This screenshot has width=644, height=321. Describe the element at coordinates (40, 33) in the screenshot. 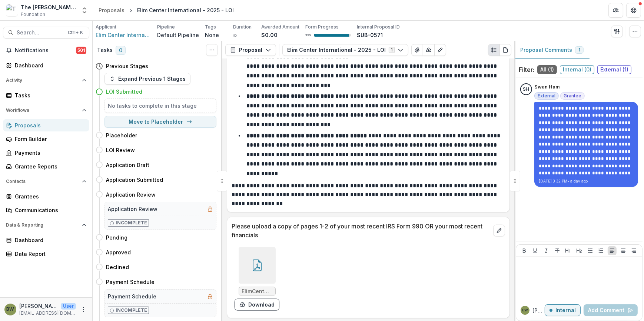

I see `span: Search...` at that location.